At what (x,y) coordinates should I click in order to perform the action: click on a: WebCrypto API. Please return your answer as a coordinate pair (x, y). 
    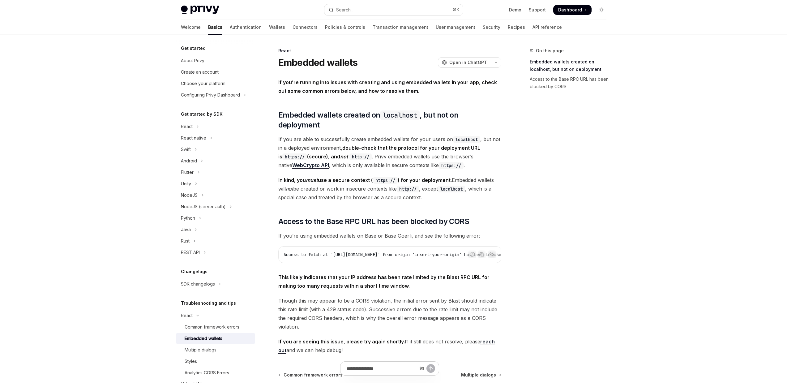
    Looking at the image, I should click on (311, 165).